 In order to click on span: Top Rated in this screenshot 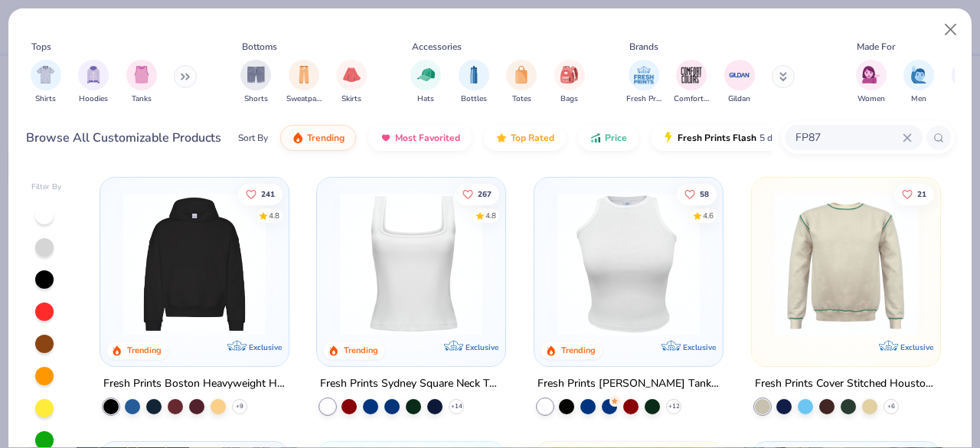, I will do `click(532, 137)`.